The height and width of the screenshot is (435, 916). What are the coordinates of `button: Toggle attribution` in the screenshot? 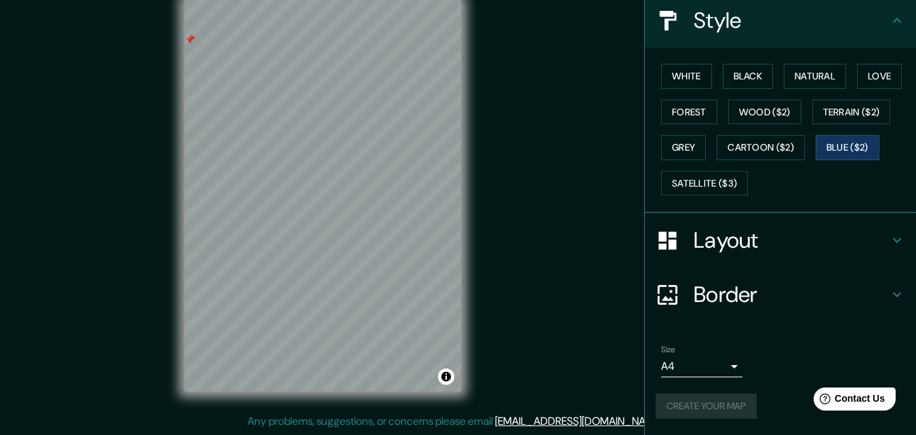 It's located at (446, 376).